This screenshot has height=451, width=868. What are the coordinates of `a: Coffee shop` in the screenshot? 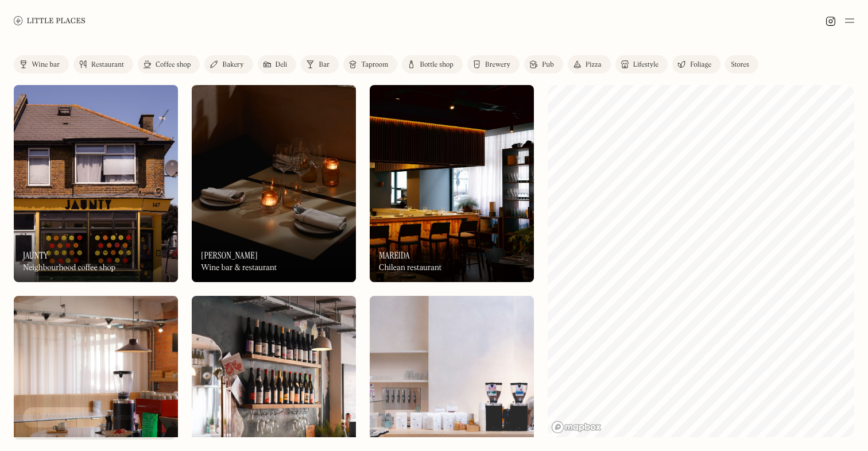 It's located at (169, 64).